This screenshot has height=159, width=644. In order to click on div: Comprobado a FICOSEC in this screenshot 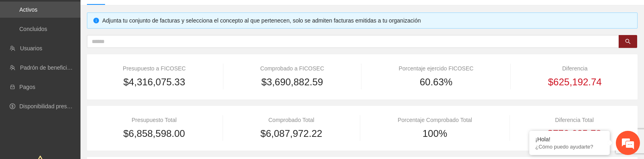, I will do `click(292, 69)`.